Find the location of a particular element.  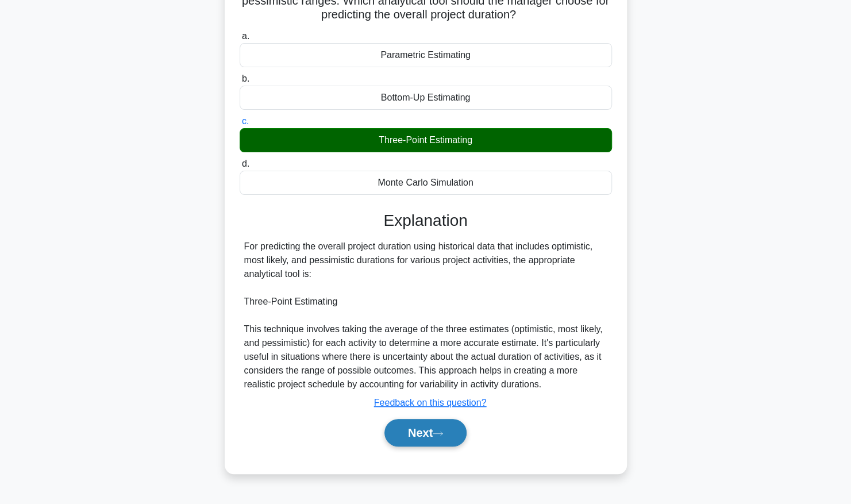

div: Monte Carlo Simulation is located at coordinates (426, 183).